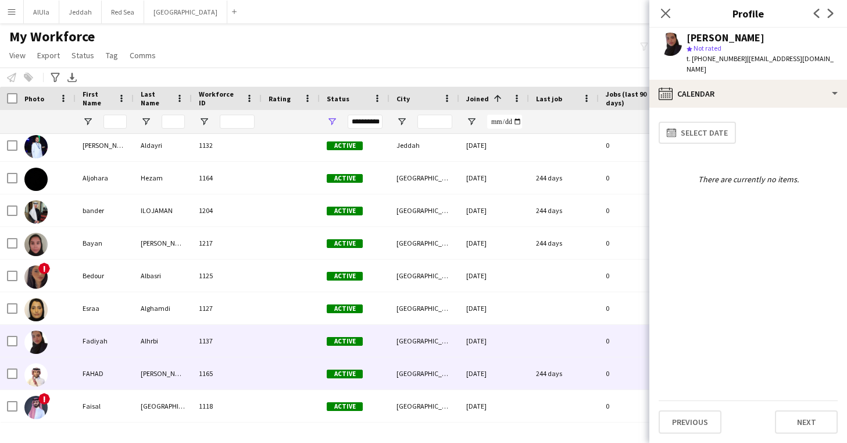  What do you see at coordinates (36, 212) in the screenshot?
I see `img: bander ILOJAMAN` at bounding box center [36, 212].